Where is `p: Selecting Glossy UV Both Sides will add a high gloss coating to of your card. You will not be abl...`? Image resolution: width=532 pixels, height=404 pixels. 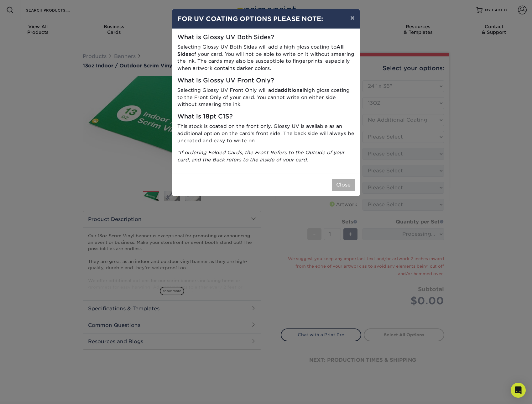
p: Selecting Glossy UV Both Sides will add a high gloss coating to of your card. You will not be abl... is located at coordinates (266, 58).